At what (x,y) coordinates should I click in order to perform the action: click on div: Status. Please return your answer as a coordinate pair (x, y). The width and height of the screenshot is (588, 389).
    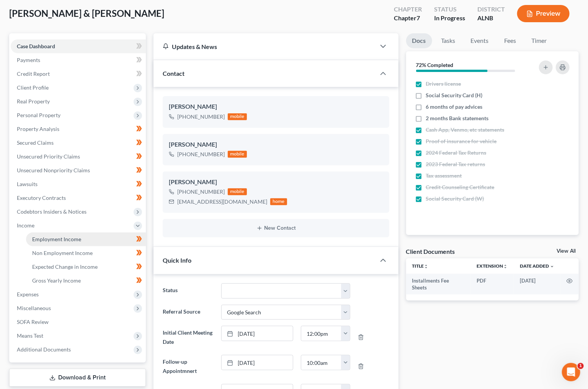
    Looking at the image, I should click on (450, 9).